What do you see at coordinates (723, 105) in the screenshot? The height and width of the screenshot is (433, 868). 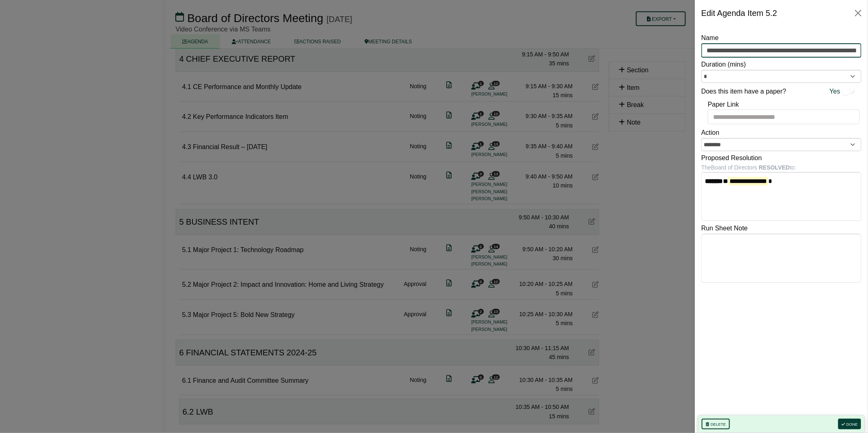 I see `label: Paper Link` at bounding box center [723, 105].